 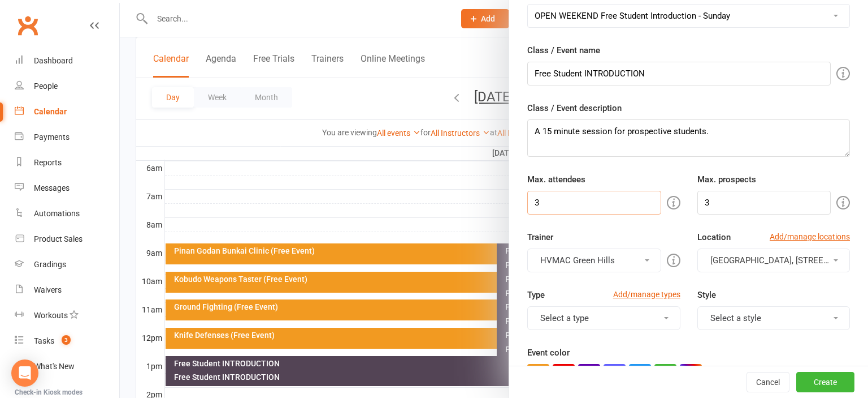 What do you see at coordinates (773, 318) in the screenshot?
I see `button: Select a style` at bounding box center [773, 318].